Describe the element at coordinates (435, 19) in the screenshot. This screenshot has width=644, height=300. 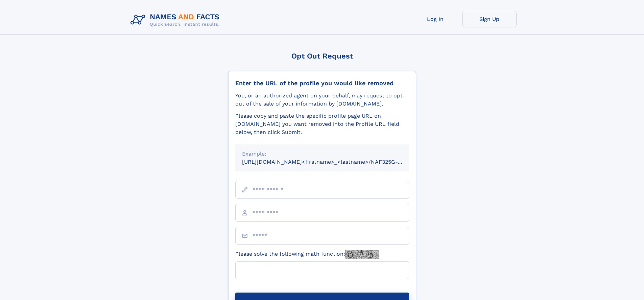
I see `a: Log In` at that location.